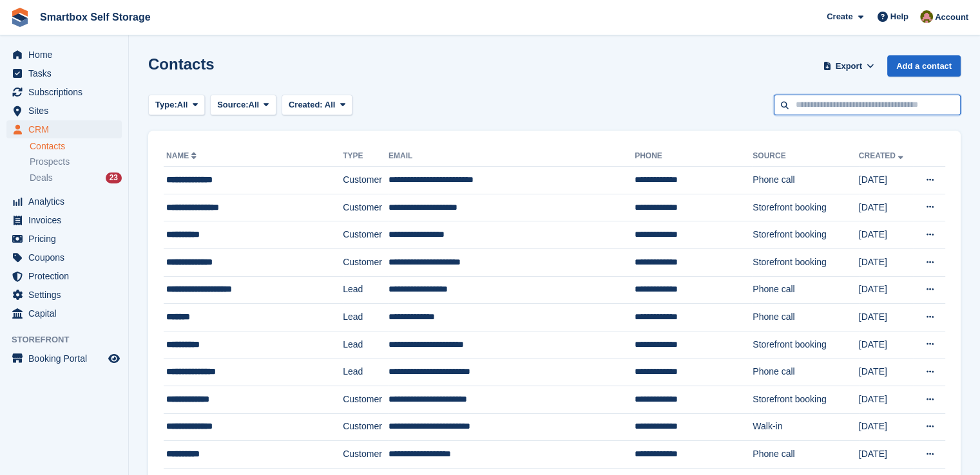 This screenshot has height=475, width=980. I want to click on span: Protection, so click(67, 276).